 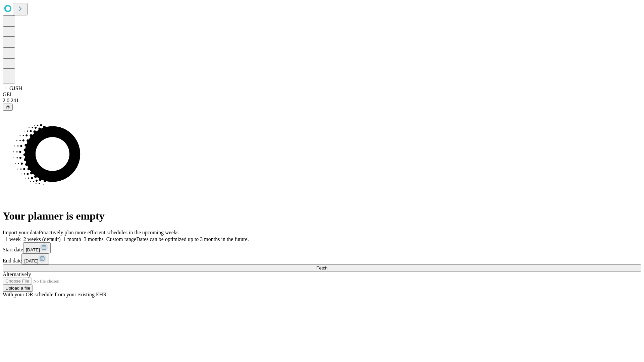 What do you see at coordinates (322, 259) in the screenshot?
I see `div: End date` at bounding box center [322, 259].